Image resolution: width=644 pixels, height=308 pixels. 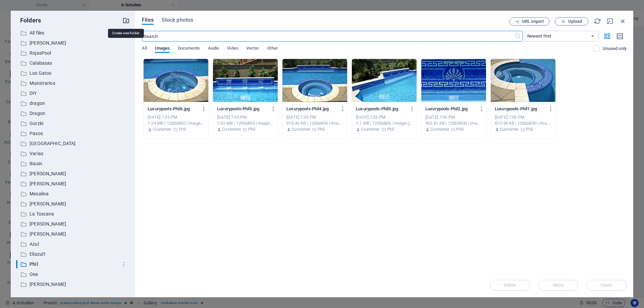 I want to click on div: 1.02 MB | 1200x800 | image/jpeg, so click(x=245, y=123).